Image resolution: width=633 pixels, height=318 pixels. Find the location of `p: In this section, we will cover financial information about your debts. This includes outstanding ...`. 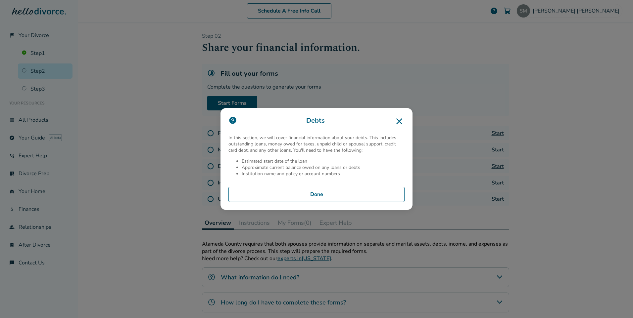

p: In this section, we will cover financial information about your debts. This includes outstanding ... is located at coordinates (316, 144).